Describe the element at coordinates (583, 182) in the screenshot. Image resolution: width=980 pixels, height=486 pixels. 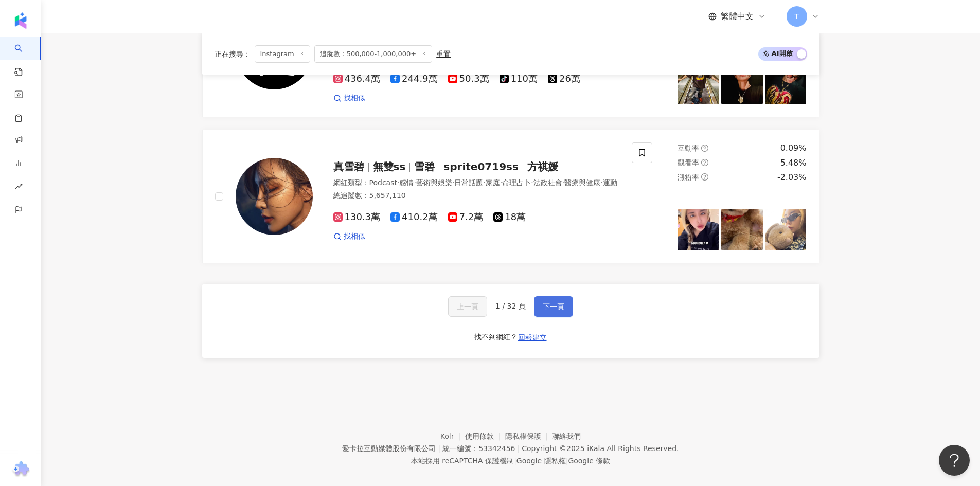
I see `span: 醫療與健康` at that location.